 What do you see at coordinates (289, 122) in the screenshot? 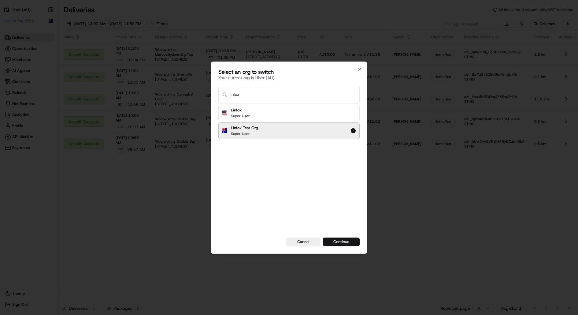
I see `div: Suggestions` at bounding box center [289, 122].